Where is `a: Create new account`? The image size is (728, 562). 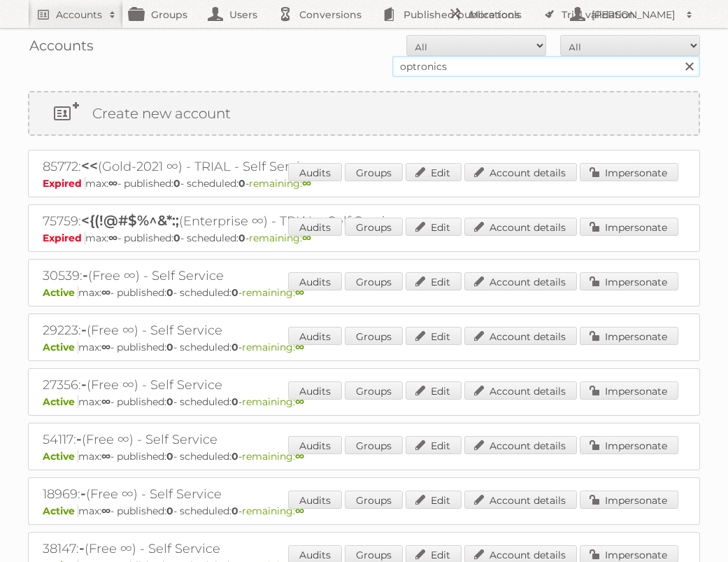
a: Create new account is located at coordinates (364, 114).